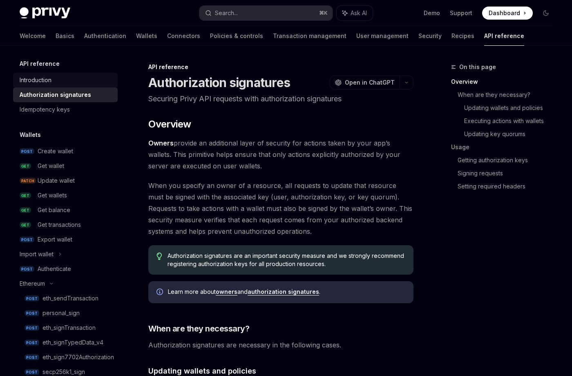  I want to click on a: Dashboard, so click(507, 13).